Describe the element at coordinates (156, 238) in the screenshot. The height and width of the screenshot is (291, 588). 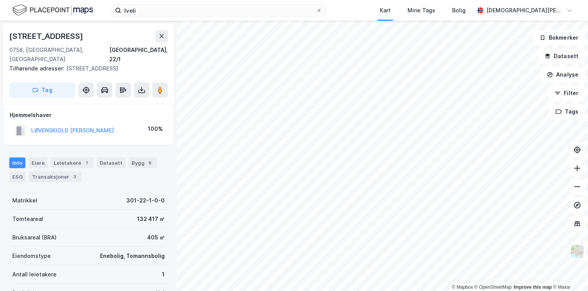
I see `div: 405 ㎡` at that location.